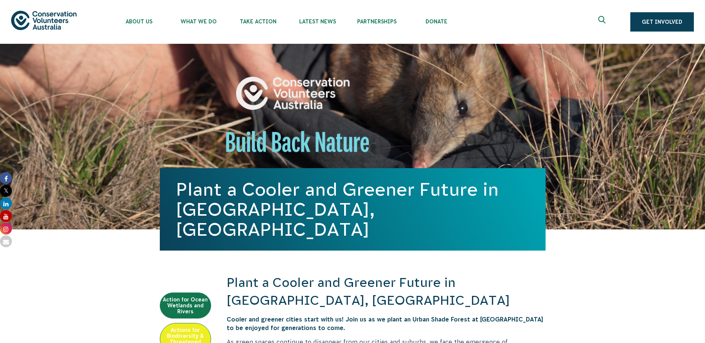  Describe the element at coordinates (317, 22) in the screenshot. I see `span: Latest News` at that location.